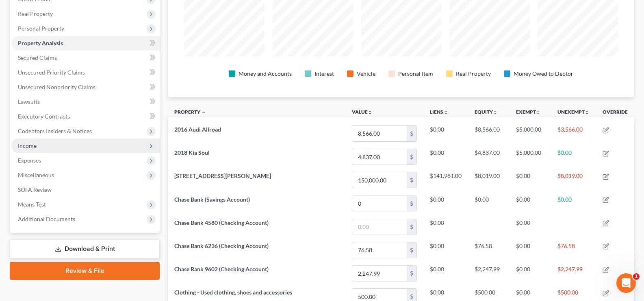 The image size is (644, 301). Describe the element at coordinates (51, 72) in the screenshot. I see `span: Unsecured Priority Claims` at that location.